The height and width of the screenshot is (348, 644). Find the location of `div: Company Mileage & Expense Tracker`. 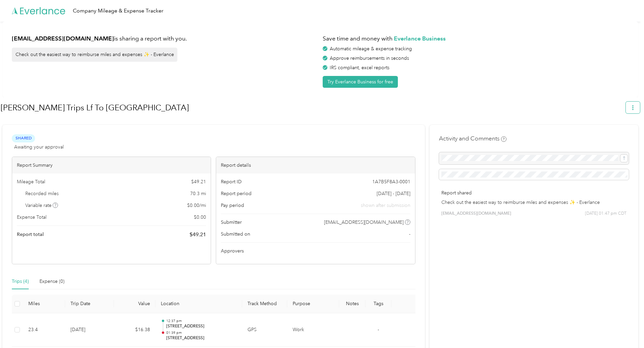

div: Company Mileage & Expense Tracker is located at coordinates (118, 11).